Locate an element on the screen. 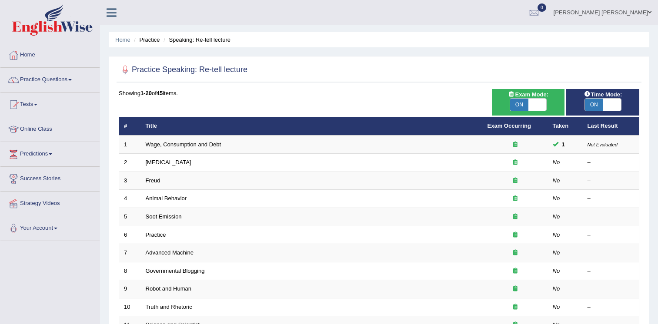 The width and height of the screenshot is (658, 324). div: Showing of items. is located at coordinates (379, 93).